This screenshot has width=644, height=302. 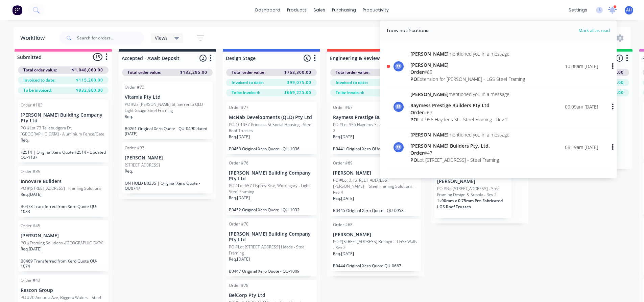 I want to click on div: Order #77, so click(x=238, y=108).